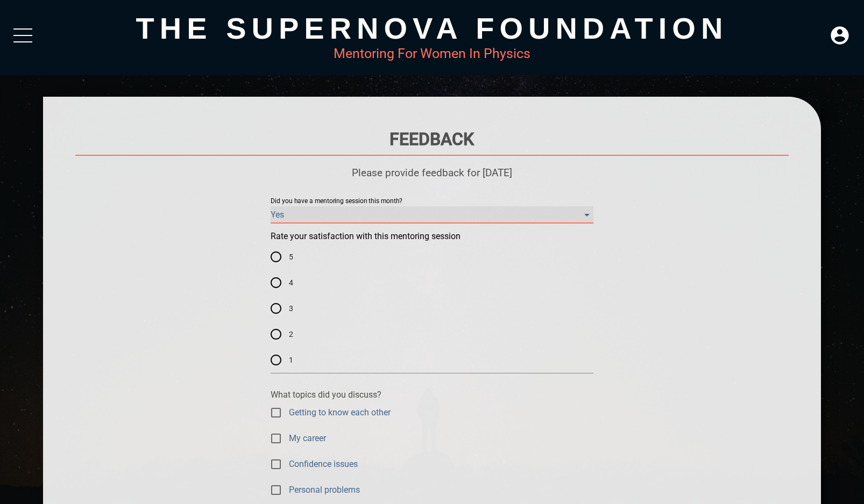 The height and width of the screenshot is (504, 864). Describe the element at coordinates (431, 139) in the screenshot. I see `h1: Feedback` at that location.